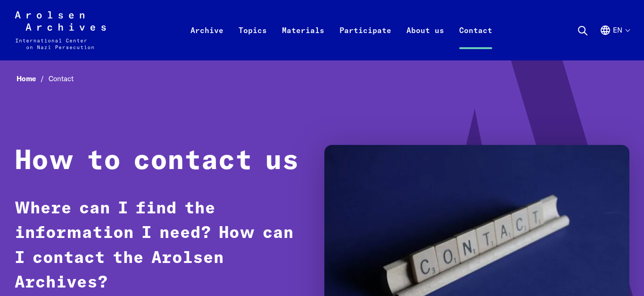 This screenshot has width=644, height=296. Describe the element at coordinates (156, 161) in the screenshot. I see `strong: How to contact us` at that location.